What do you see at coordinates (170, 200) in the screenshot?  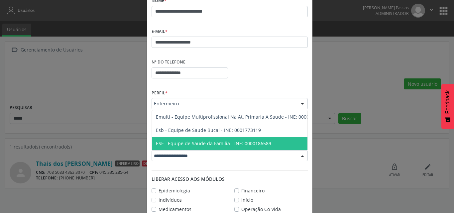 I see `label: Indivíduos` at bounding box center [170, 200].